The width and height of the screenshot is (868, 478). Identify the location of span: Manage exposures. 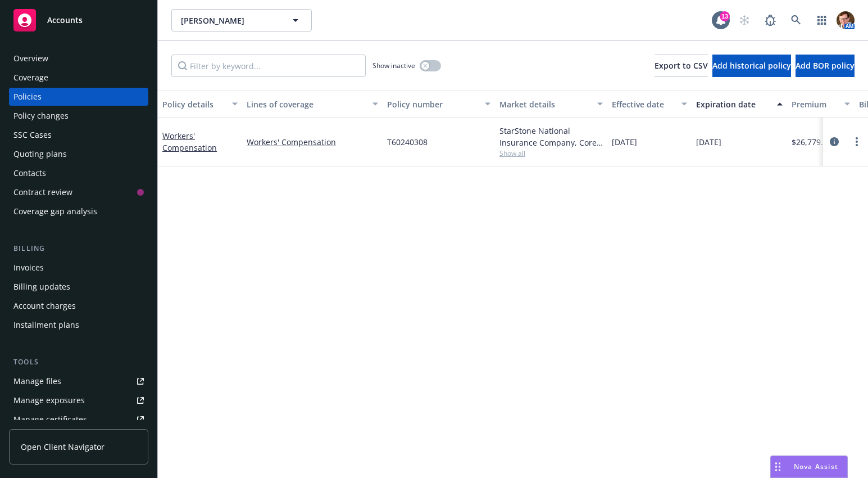
(79, 400).